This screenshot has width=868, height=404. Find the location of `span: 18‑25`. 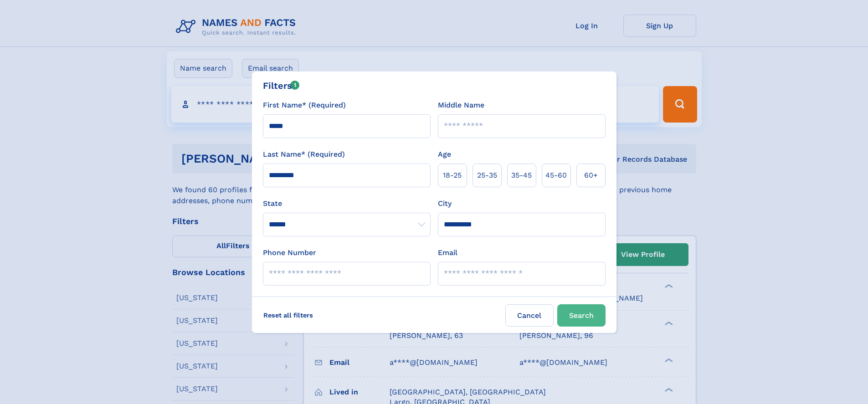

span: 18‑25 is located at coordinates (452, 175).